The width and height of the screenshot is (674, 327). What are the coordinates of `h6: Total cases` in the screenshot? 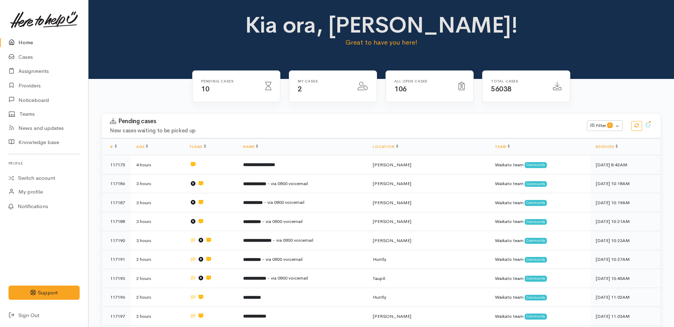 It's located at (517, 81).